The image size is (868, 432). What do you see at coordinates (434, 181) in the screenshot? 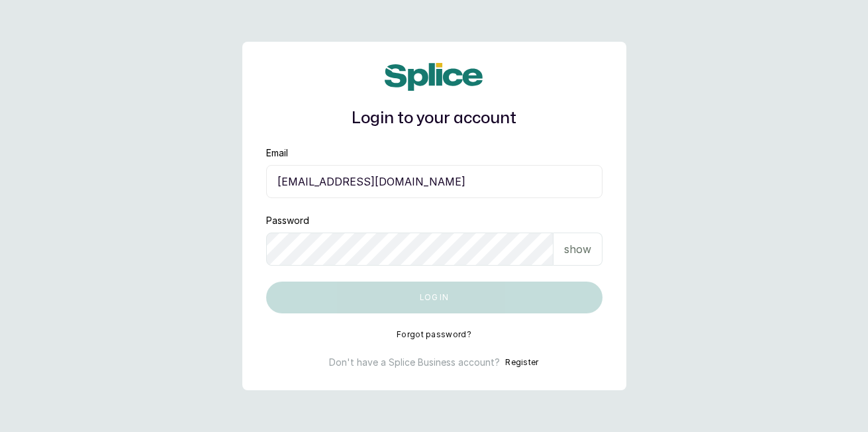
I see `input: email@acme.com` at bounding box center [434, 181].